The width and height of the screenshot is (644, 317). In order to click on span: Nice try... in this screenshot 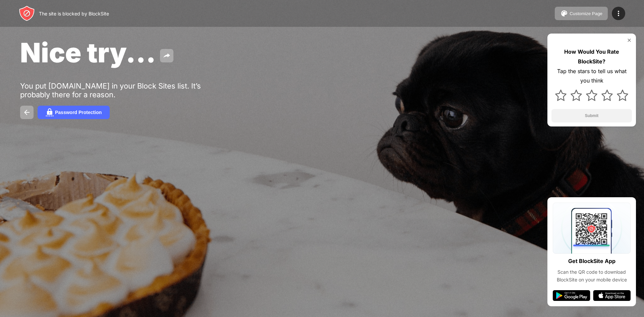, I will do `click(88, 52)`.